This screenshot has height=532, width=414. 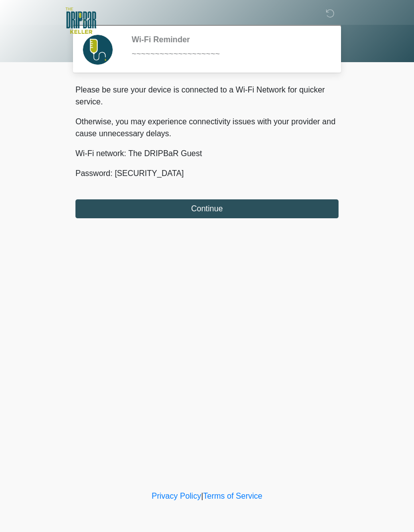 What do you see at coordinates (207, 128) in the screenshot?
I see `p: Otherwise, you may experience connectivity issues with your provider and cause unnecessary delays.` at bounding box center [207, 128].